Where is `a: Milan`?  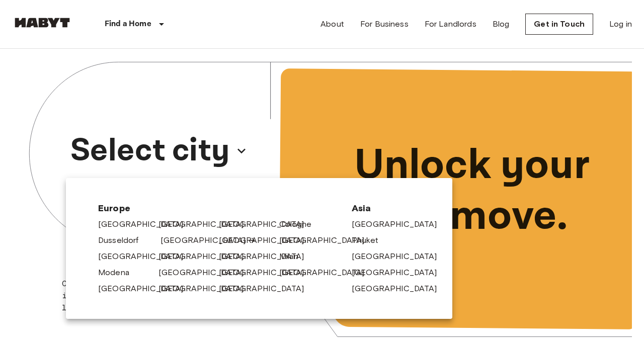
a: Milan is located at coordinates (294, 256).